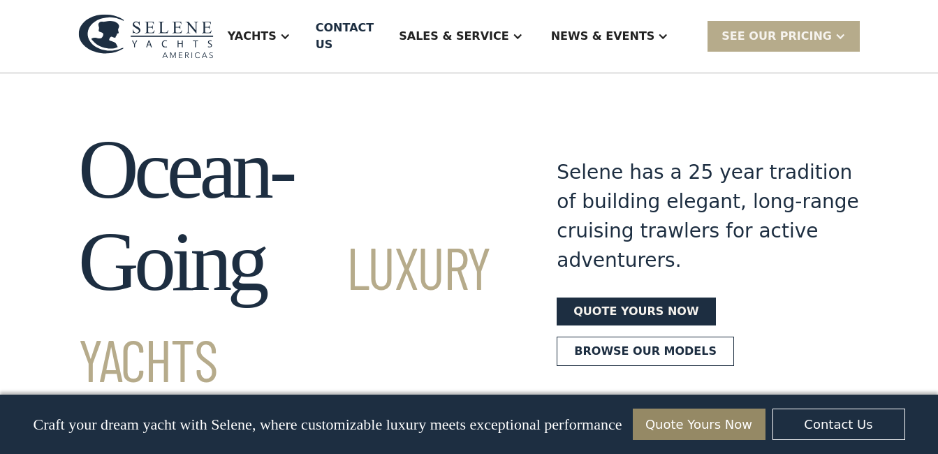 Image resolution: width=938 pixels, height=454 pixels. What do you see at coordinates (839, 424) in the screenshot?
I see `a: Contact Us` at bounding box center [839, 424].